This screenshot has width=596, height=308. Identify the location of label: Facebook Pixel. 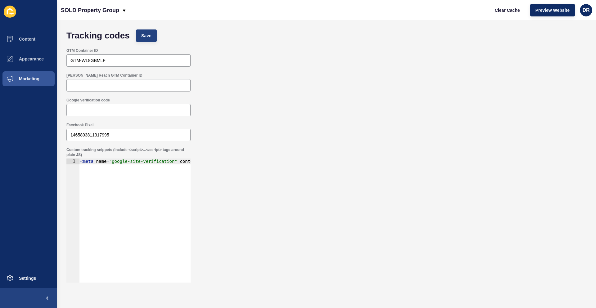
(80, 125).